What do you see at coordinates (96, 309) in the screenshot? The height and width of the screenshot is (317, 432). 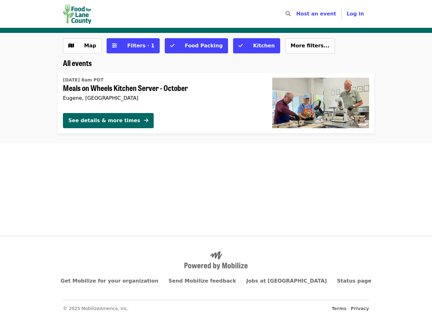 I see `span: © 2025 MobilizeAmerica, Inc.` at bounding box center [96, 309].